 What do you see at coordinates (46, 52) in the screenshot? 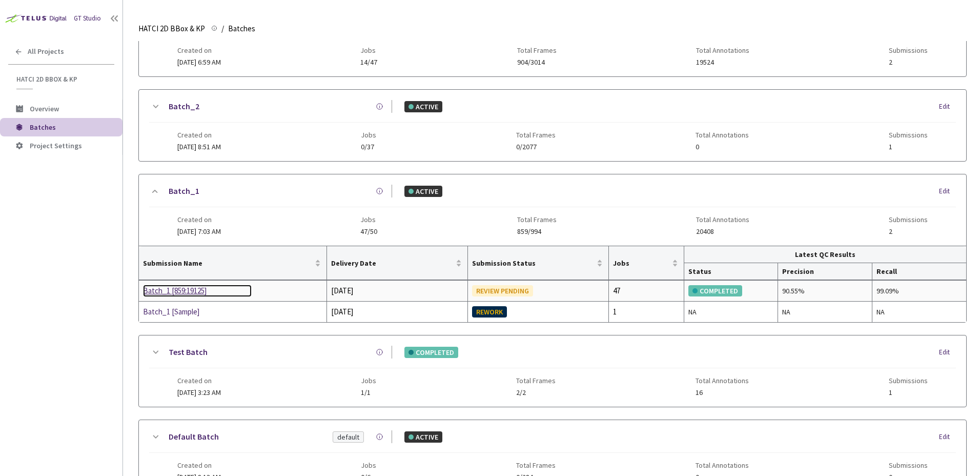
I see `span: All Projects` at bounding box center [46, 52].